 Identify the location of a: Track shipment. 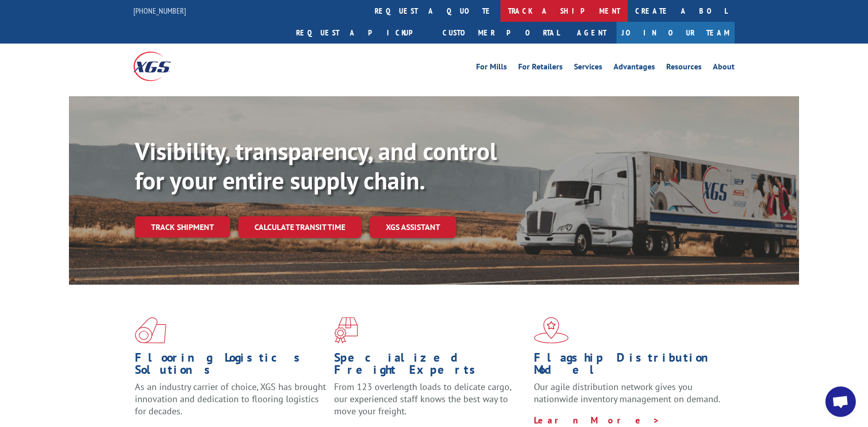
(183, 227).